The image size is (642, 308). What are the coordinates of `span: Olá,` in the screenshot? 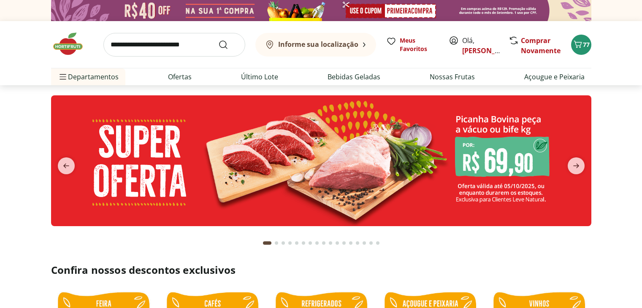 It's located at (481, 46).